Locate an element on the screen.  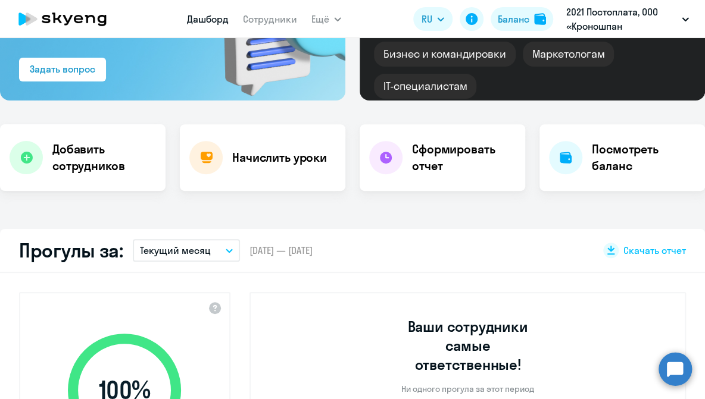
h2: Прогулы за: is located at coordinates (71, 251).